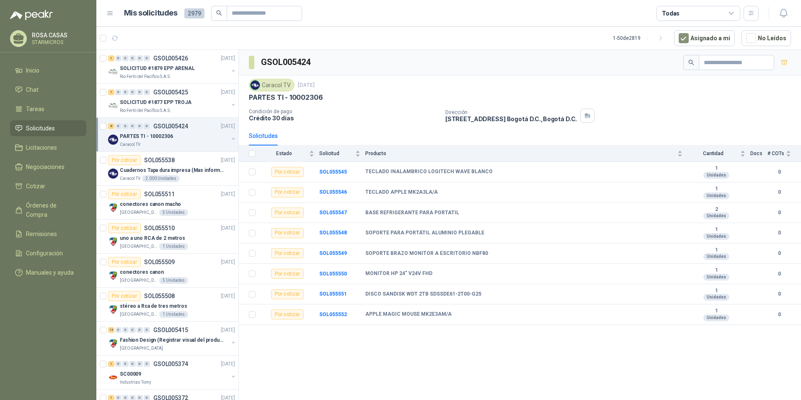 This screenshot has width=801, height=400. I want to click on b: SOPORTE BRAZO MONITOR A ESCRITORIO NBF80, so click(426, 253).